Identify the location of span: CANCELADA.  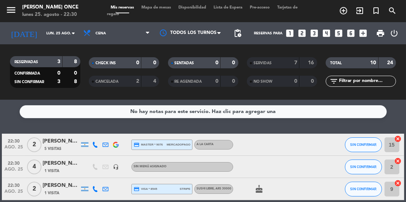
(107, 82).